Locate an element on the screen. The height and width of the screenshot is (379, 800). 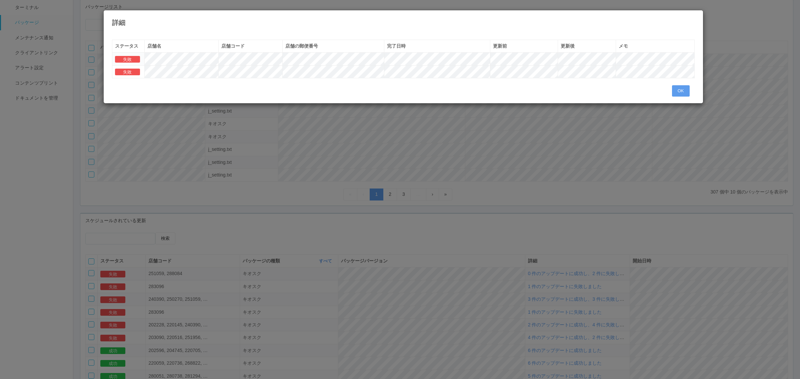
div: ステータス is located at coordinates (128, 46).